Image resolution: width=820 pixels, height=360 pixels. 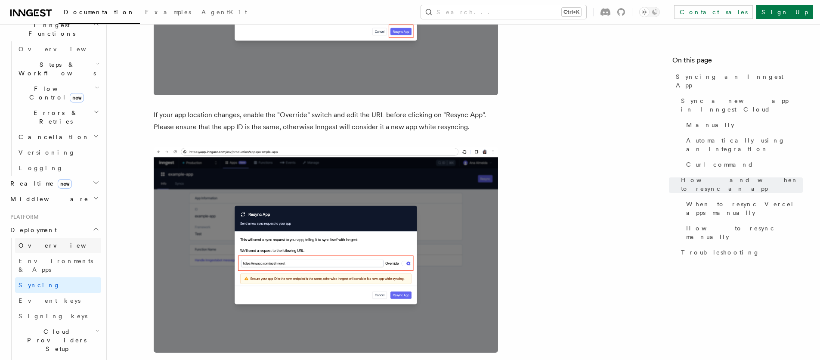 I want to click on a: Syncing, so click(x=58, y=285).